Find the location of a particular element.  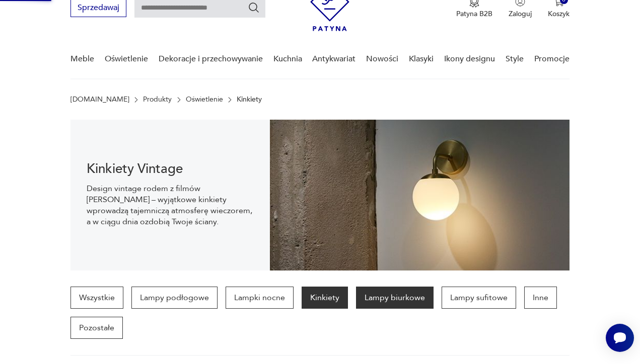

p: Zaloguj is located at coordinates (520, 14).